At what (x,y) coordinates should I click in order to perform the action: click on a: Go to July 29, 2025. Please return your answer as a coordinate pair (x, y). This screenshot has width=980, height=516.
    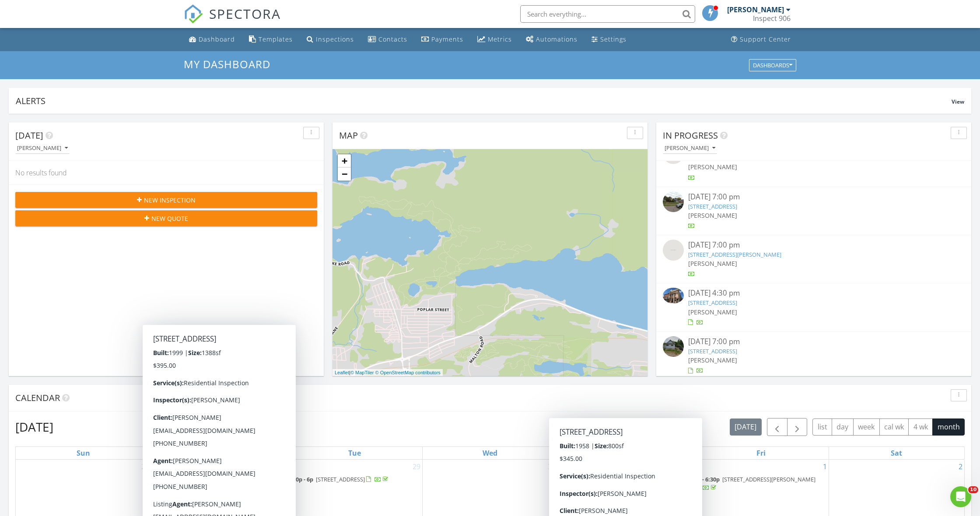
    Looking at the image, I should click on (417, 466).